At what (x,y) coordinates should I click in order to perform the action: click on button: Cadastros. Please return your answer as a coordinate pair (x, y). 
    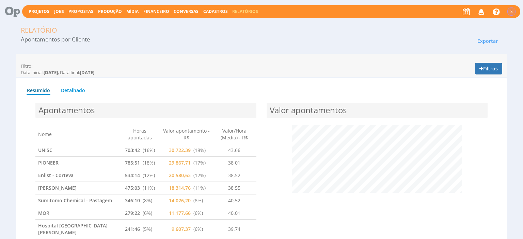
    Looking at the image, I should click on (215, 11).